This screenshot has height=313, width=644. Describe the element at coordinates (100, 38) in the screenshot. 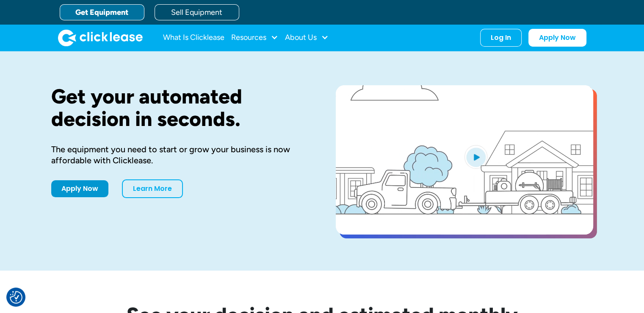

I see `img: Clicklease logo` at that location.